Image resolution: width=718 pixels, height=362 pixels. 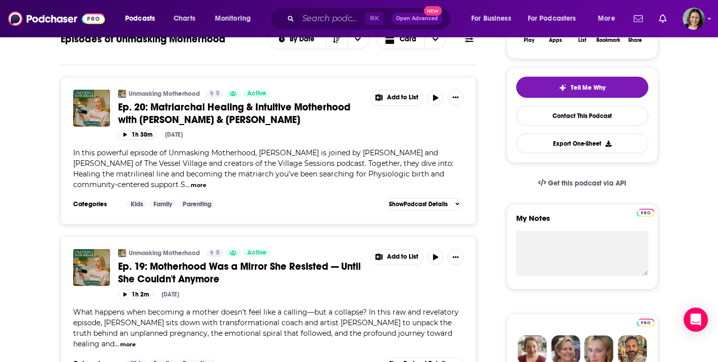 What do you see at coordinates (582, 222) in the screenshot?
I see `label: My Notes` at bounding box center [582, 222].